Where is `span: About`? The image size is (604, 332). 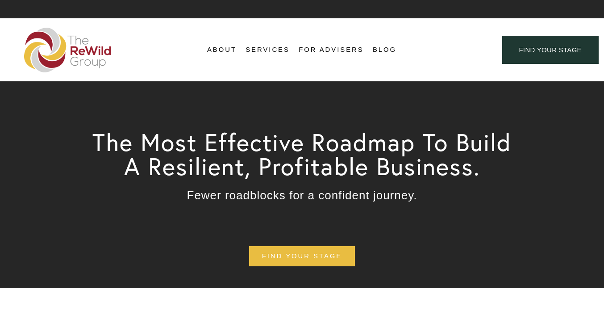 span: About is located at coordinates (222, 50).